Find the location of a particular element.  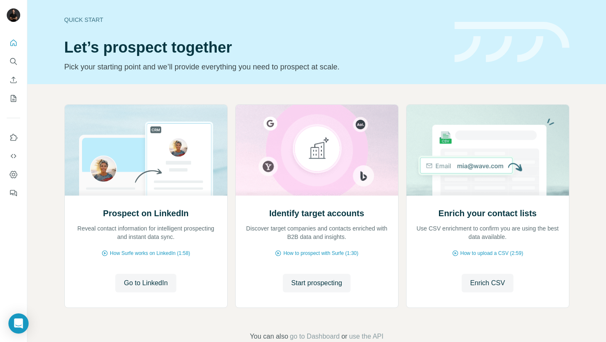

button: Use Surfe on LinkedIn is located at coordinates (13, 138).